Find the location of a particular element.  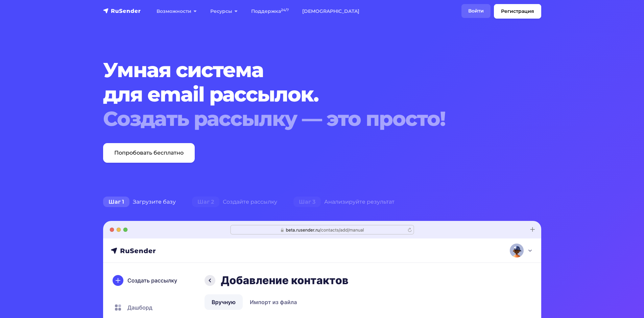

div: Анализируйте результат is located at coordinates (344, 202).